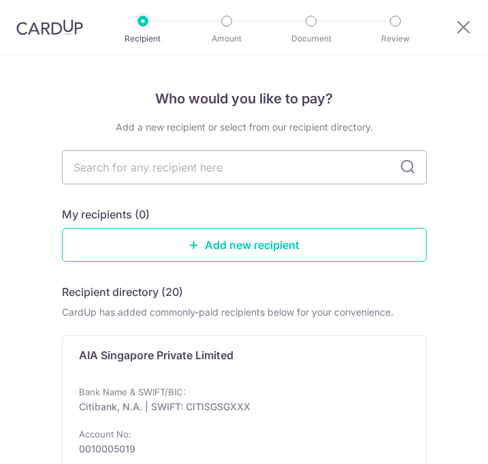 The image size is (488, 464). What do you see at coordinates (311, 39) in the screenshot?
I see `p: Document` at bounding box center [311, 39].